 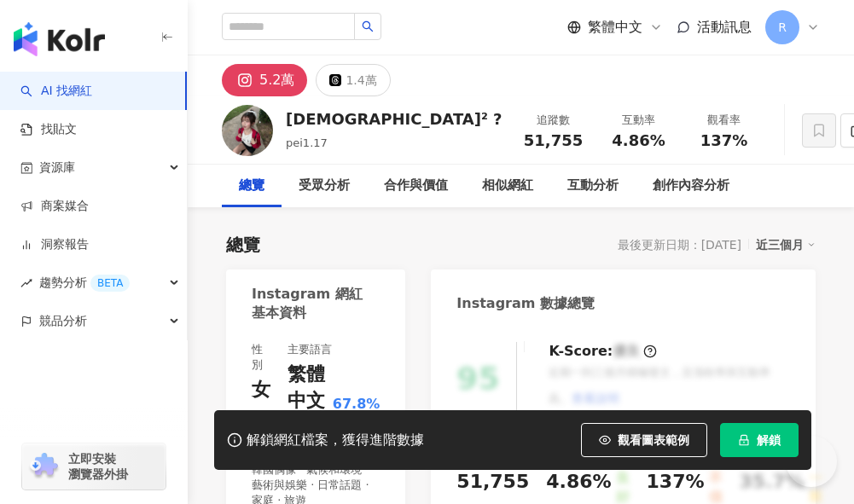 I want to click on div: 觀看率, so click(x=725, y=121).